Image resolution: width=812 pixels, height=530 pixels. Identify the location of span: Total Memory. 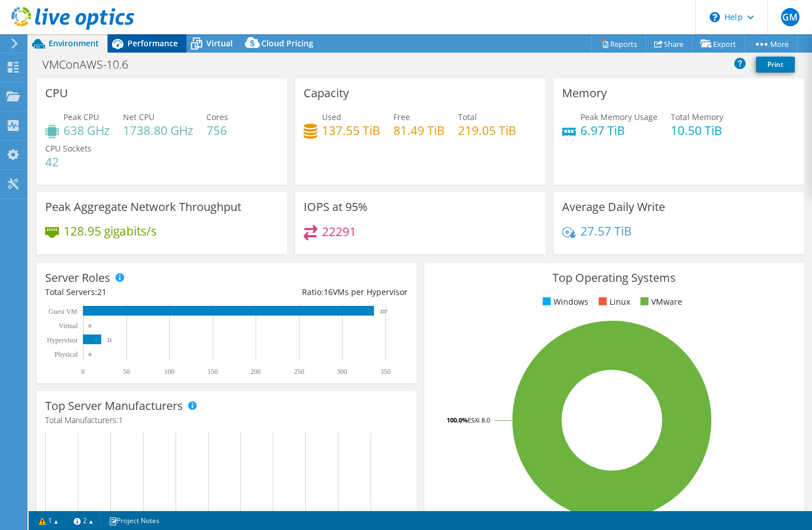
(697, 117).